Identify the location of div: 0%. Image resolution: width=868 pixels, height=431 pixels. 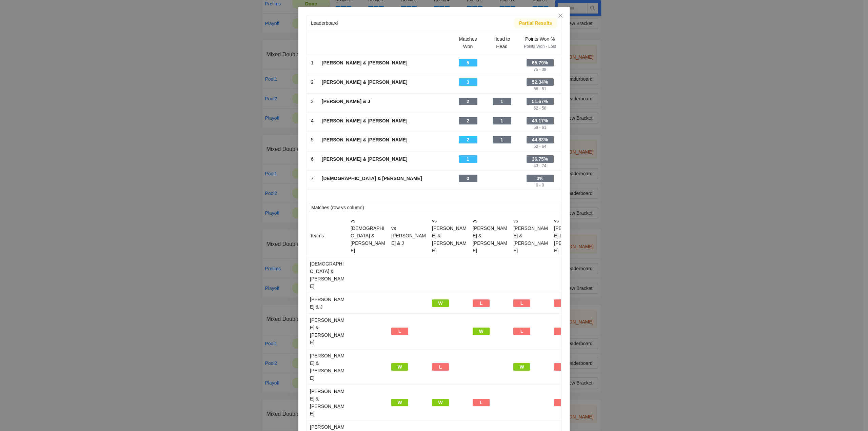
(540, 179).